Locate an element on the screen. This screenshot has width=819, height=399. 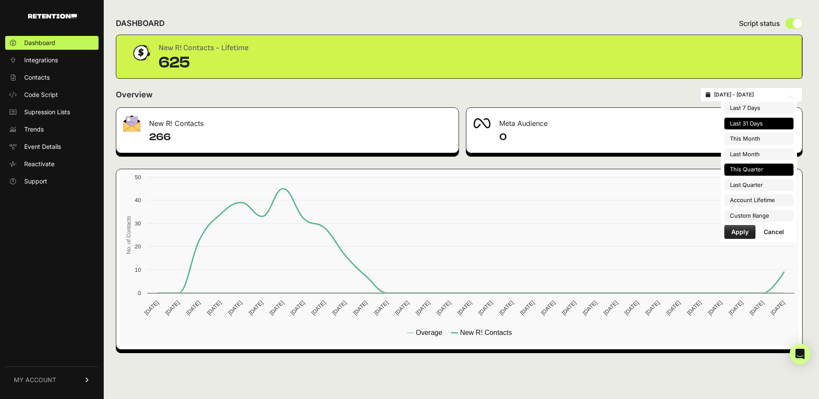
span: Event Details is located at coordinates (42, 147).